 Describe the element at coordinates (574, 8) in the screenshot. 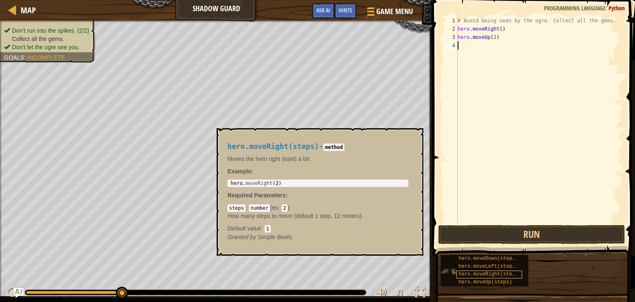

I see `span: Programming language` at that location.